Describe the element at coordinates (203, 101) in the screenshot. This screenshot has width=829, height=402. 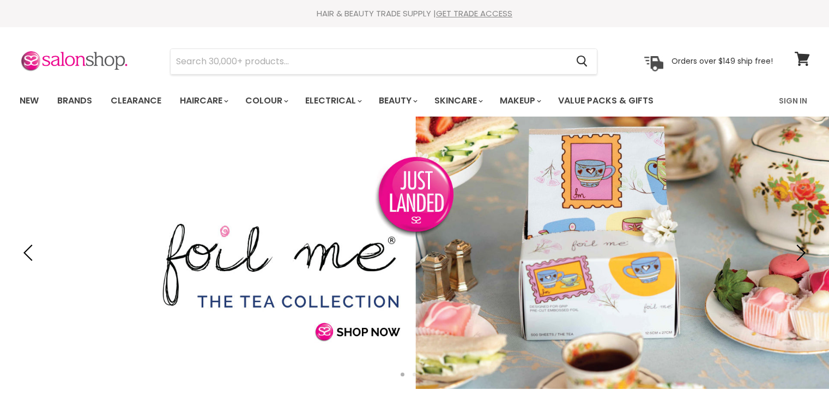
I see `a: Haircare` at that location.